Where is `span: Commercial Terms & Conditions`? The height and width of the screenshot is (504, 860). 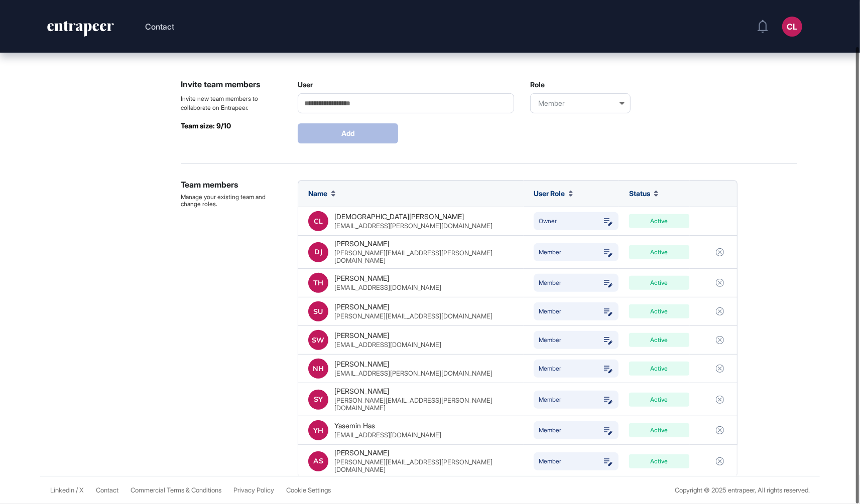
span: Commercial Terms & Conditions is located at coordinates (176, 490).